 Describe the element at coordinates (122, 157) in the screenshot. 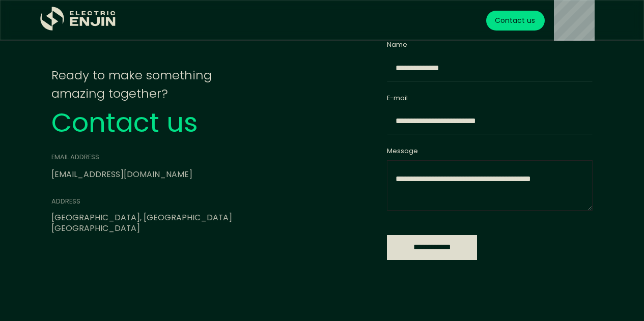

I see `div: email address` at that location.